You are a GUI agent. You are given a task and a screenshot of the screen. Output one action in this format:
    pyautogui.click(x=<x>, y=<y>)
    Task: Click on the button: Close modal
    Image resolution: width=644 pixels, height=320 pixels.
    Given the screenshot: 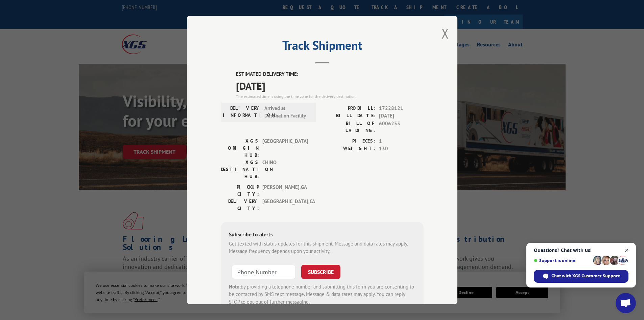 What is the action you would take?
    pyautogui.click(x=445, y=33)
    